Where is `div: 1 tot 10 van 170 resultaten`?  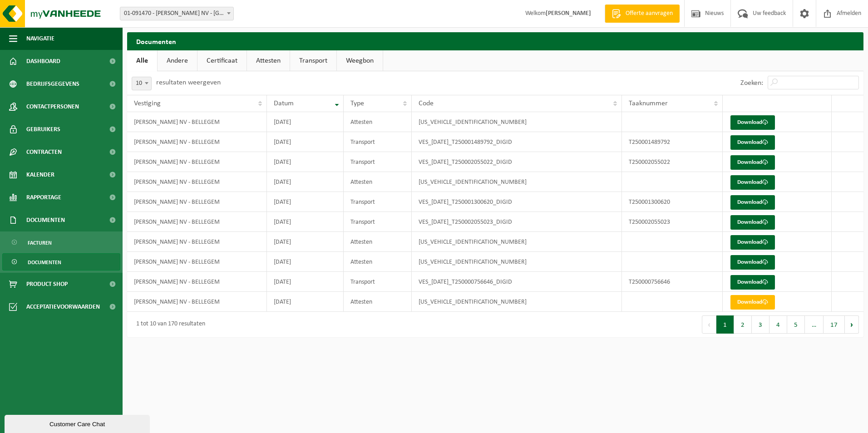
div: 1 tot 10 van 170 resultaten is located at coordinates (169, 324).